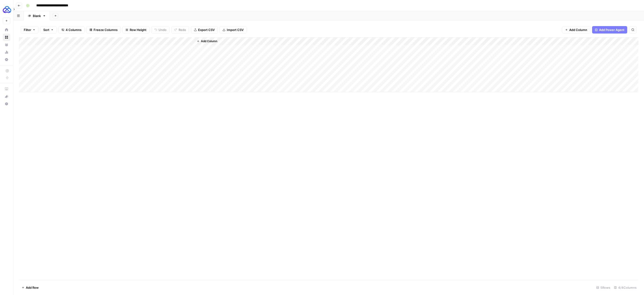 The image size is (644, 295). What do you see at coordinates (7, 10) in the screenshot?
I see `button: Workspace: AUQ` at bounding box center [7, 10].